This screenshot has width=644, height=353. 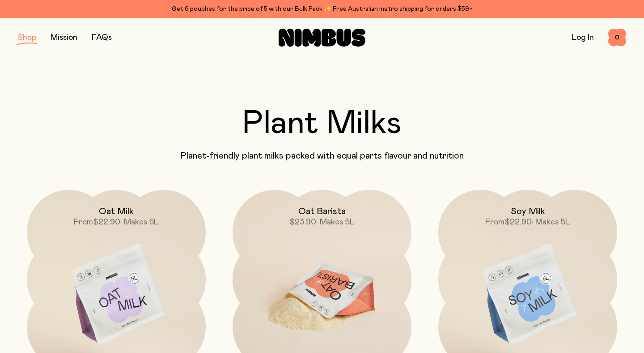 I want to click on span: 0, so click(x=618, y=38).